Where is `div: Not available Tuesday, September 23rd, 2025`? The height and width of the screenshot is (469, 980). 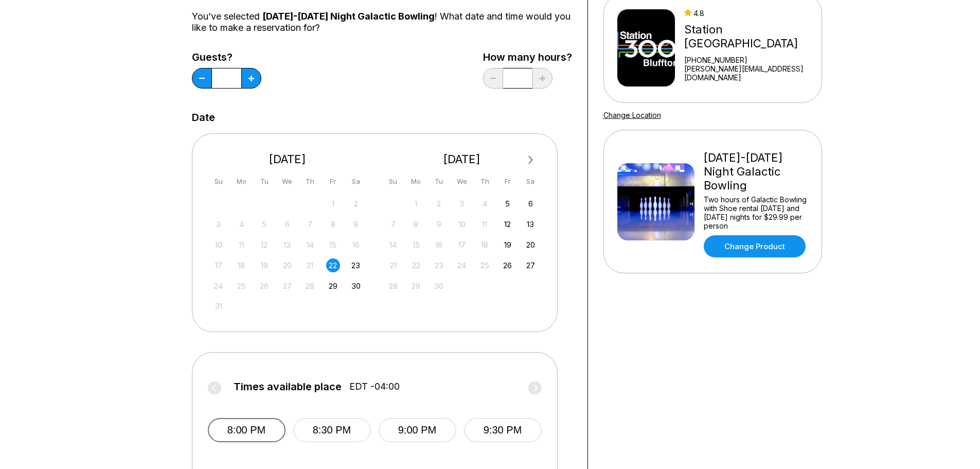 div: Not available Tuesday, September 23rd, 2025 is located at coordinates (439, 265).